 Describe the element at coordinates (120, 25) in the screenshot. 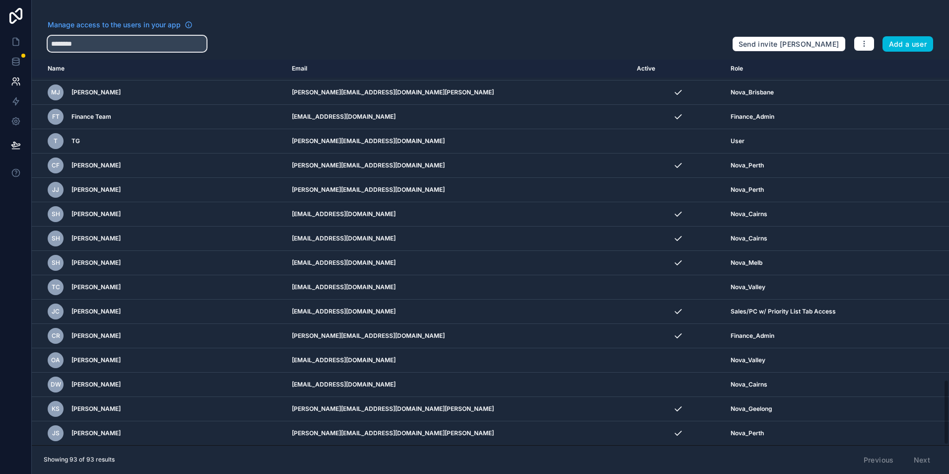

I see `a: Manage access to the users in your app` at that location.